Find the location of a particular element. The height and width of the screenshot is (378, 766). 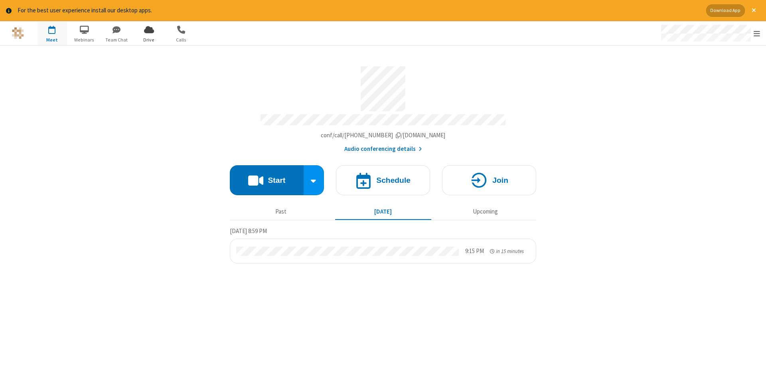

span: Webinars is located at coordinates (84, 40).